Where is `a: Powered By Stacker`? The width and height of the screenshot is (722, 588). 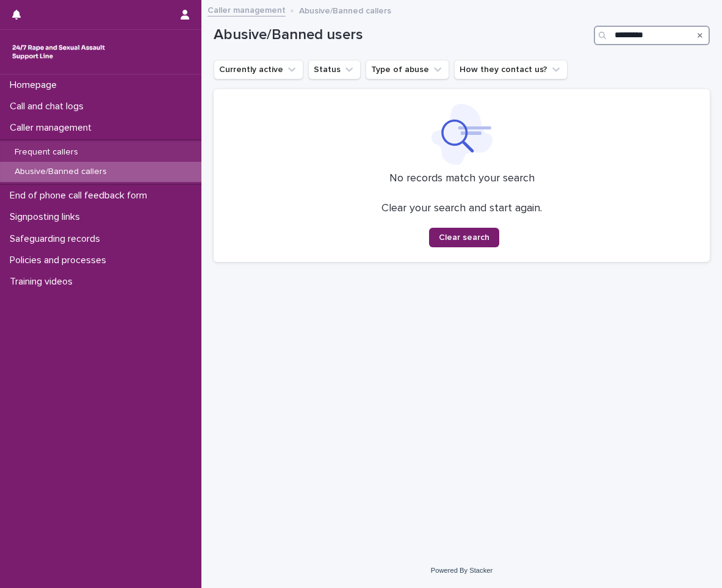 a: Powered By Stacker is located at coordinates (461, 571).